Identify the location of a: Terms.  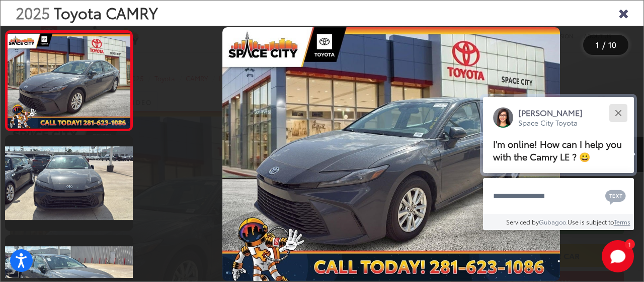
(622, 221).